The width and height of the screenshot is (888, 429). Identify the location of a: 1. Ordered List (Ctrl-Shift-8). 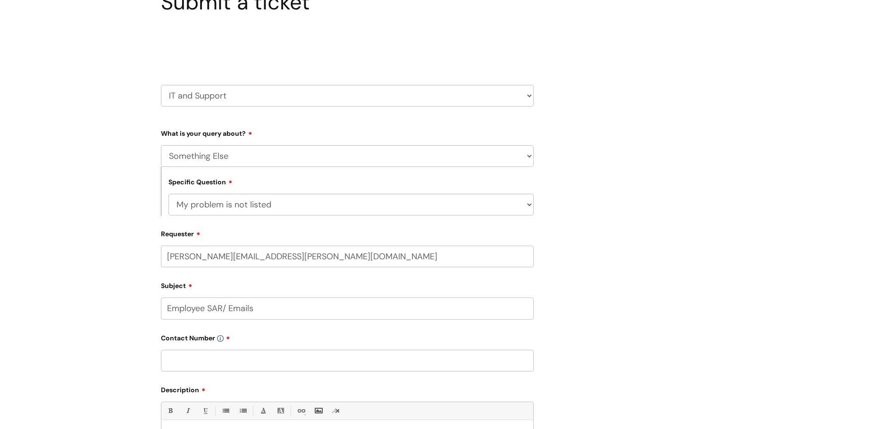
(243, 411).